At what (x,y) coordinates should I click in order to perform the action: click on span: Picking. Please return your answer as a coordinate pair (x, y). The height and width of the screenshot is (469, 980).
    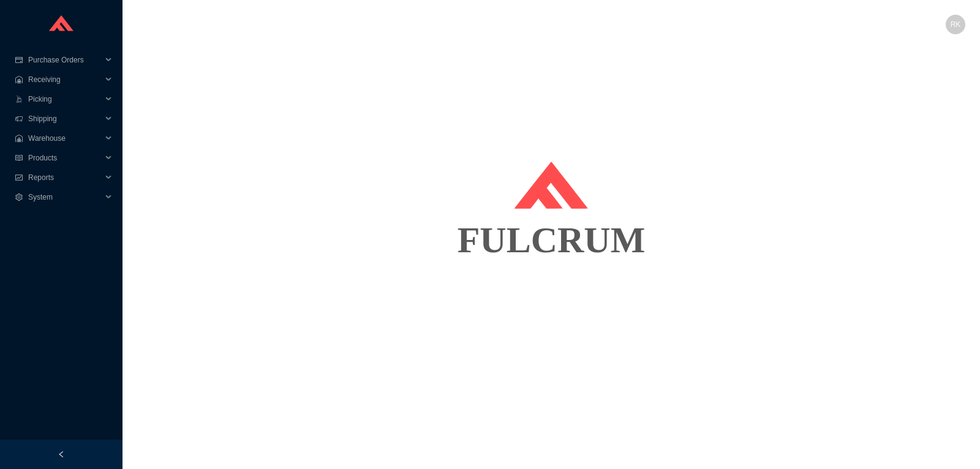
    Looking at the image, I should click on (65, 99).